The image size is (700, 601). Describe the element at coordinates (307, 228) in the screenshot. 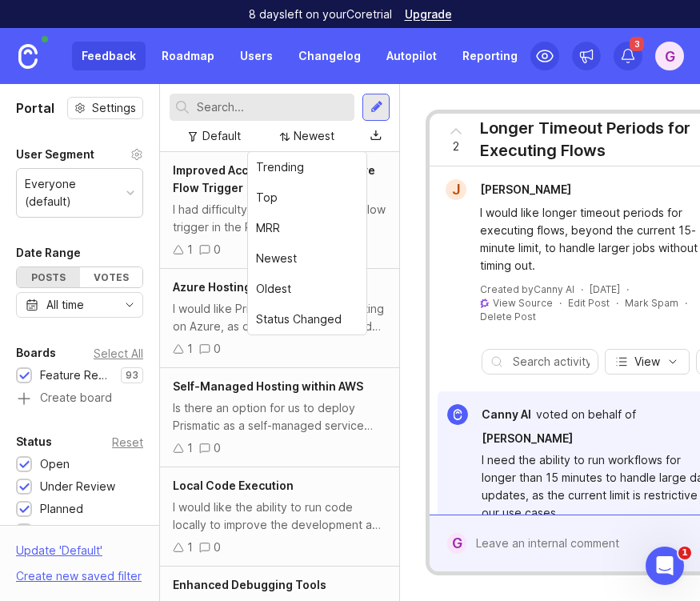

I see `div: MRR` at that location.